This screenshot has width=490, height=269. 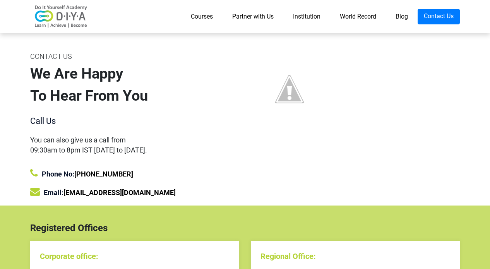 What do you see at coordinates (202, 17) in the screenshot?
I see `a: Courses` at bounding box center [202, 17].